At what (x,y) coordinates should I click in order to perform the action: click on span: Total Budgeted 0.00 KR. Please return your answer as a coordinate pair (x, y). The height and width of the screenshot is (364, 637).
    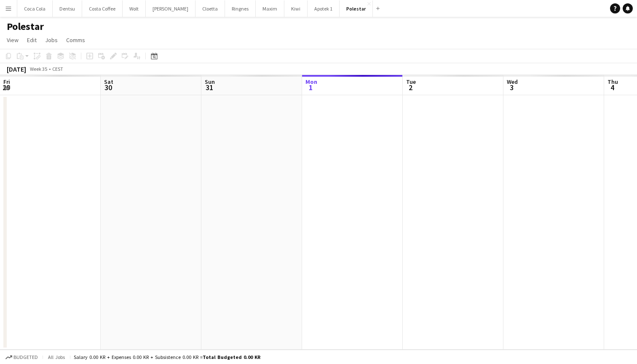
    Looking at the image, I should click on (231, 357).